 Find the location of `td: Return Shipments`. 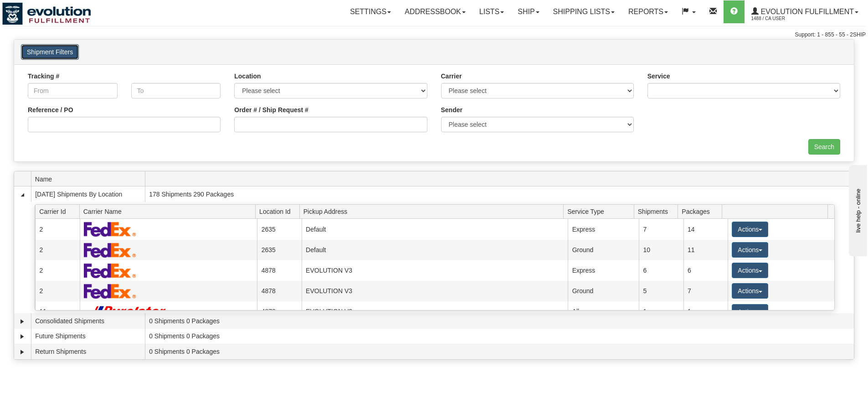

td: Return Shipments is located at coordinates (88, 351).